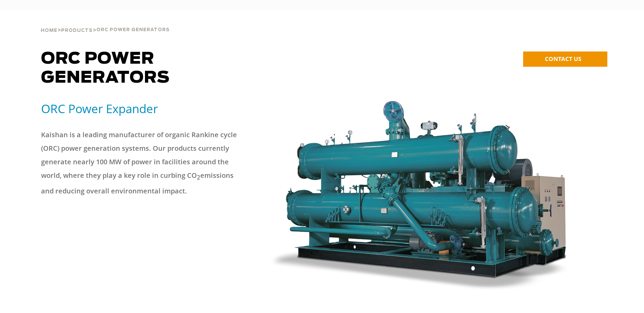  I want to click on a: Home, so click(49, 30).